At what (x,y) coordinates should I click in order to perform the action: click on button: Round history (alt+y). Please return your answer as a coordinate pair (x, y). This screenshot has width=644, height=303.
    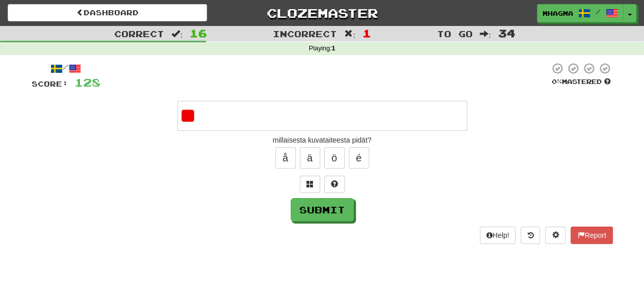
    Looking at the image, I should click on (531, 235).